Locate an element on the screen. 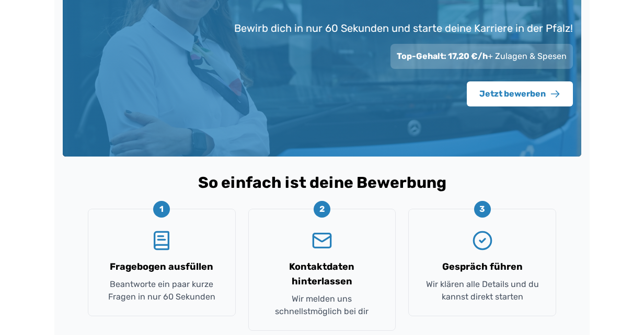 The height and width of the screenshot is (335, 644). div: 2 is located at coordinates (322, 209).